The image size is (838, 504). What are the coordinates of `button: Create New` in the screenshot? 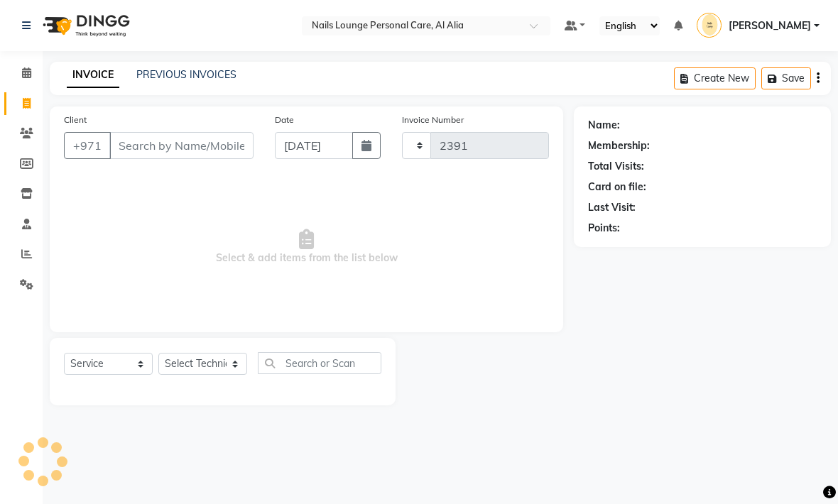 It's located at (715, 78).